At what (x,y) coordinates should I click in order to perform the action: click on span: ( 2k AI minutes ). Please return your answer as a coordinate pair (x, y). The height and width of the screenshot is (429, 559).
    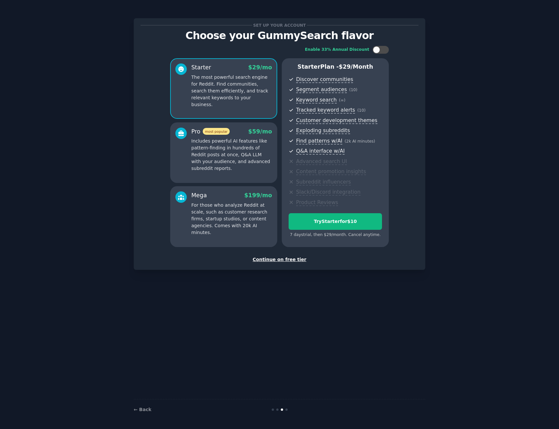
    Looking at the image, I should click on (360, 141).